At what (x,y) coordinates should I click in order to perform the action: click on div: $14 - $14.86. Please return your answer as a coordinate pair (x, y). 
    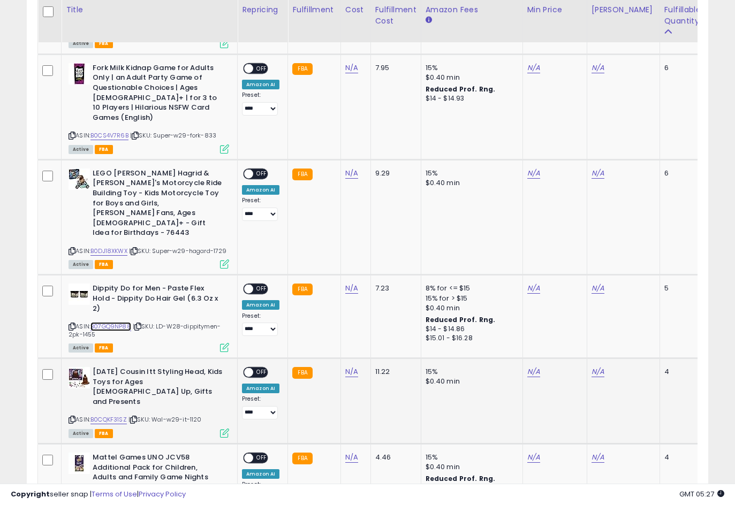
    Looking at the image, I should click on (470, 329).